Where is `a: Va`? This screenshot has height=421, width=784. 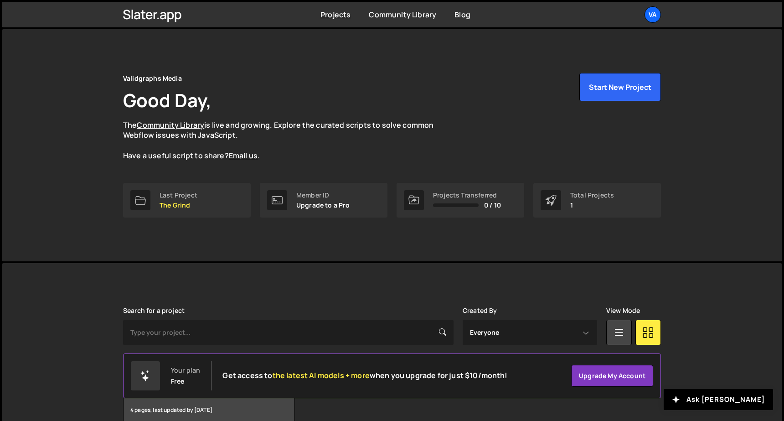
a: Va is located at coordinates (653, 15).